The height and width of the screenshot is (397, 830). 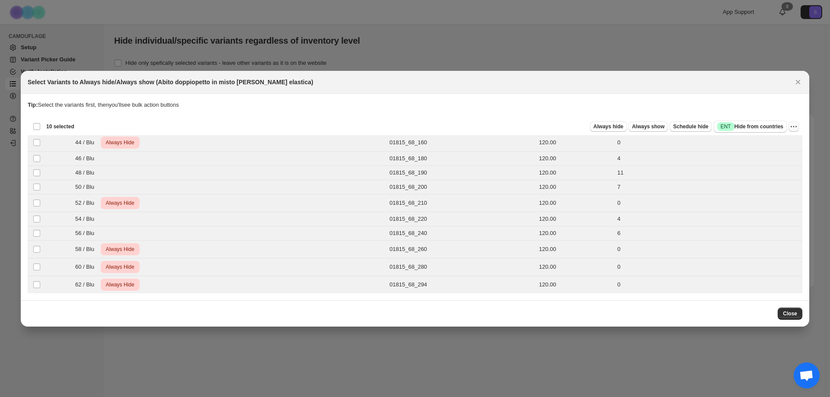 What do you see at coordinates (33, 105) in the screenshot?
I see `strong: Tip:` at bounding box center [33, 105].